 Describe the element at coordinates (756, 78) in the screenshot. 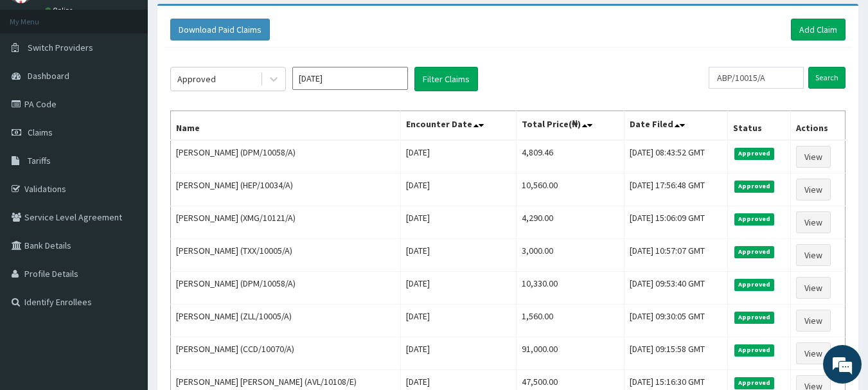

I see `input: Search by HMO ID` at that location.